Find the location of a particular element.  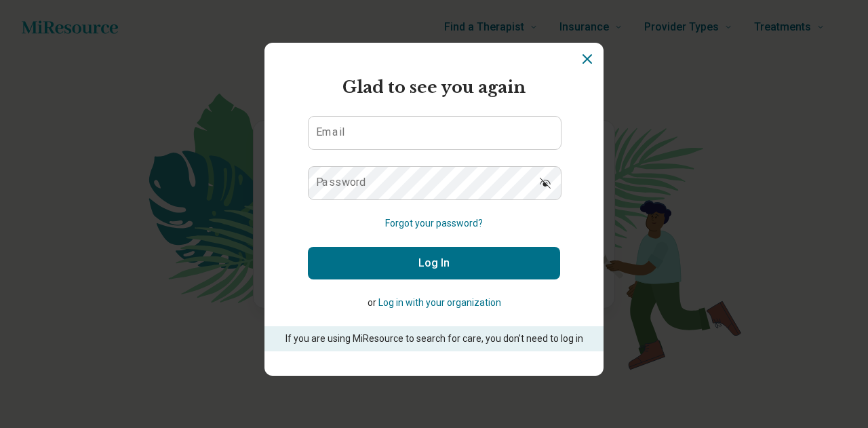

p: If you are using MiResource to search for care, you don’t need to log in is located at coordinates (434, 339).